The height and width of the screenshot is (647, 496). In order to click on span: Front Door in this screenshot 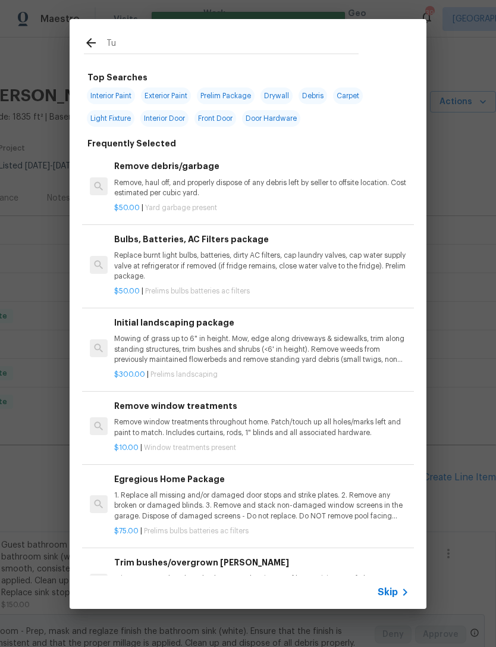, I will do `click(215, 118)`.